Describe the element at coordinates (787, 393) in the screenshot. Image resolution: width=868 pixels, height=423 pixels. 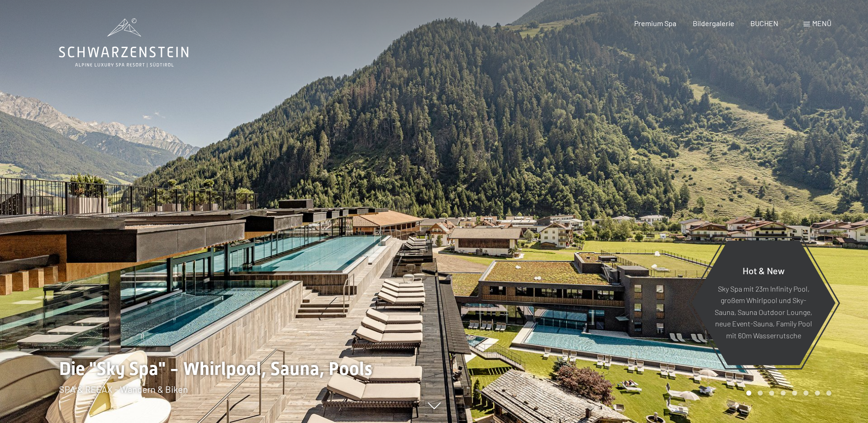
I see `div: Carousel Pagination` at that location.